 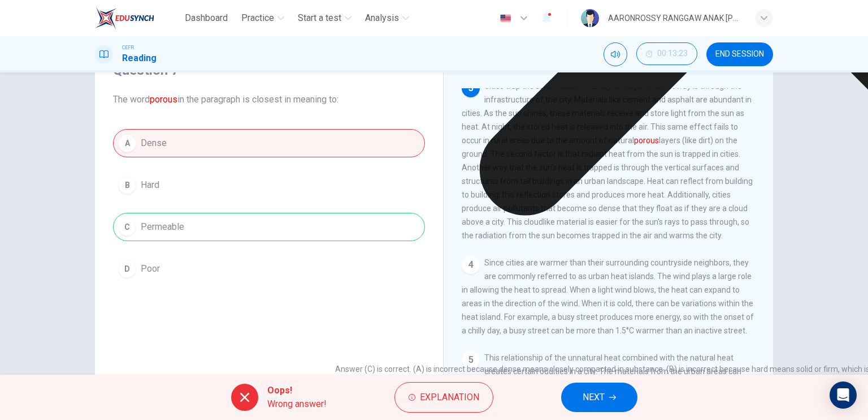 What do you see at coordinates (128, 47) in the screenshot?
I see `span: CEFR` at bounding box center [128, 47].